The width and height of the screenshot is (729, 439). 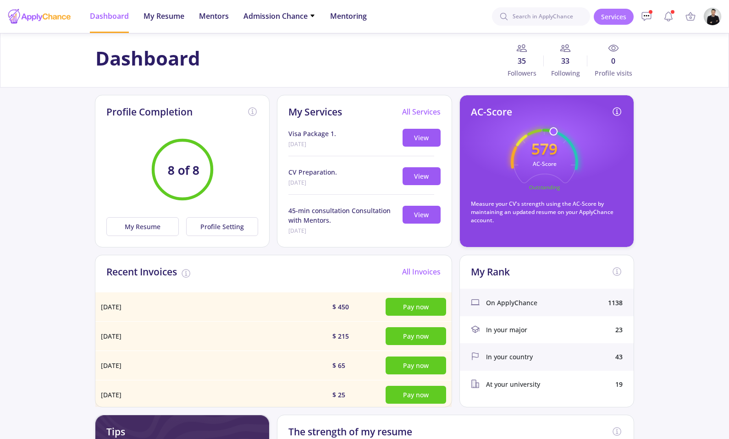 I want to click on span: 33, so click(x=565, y=61).